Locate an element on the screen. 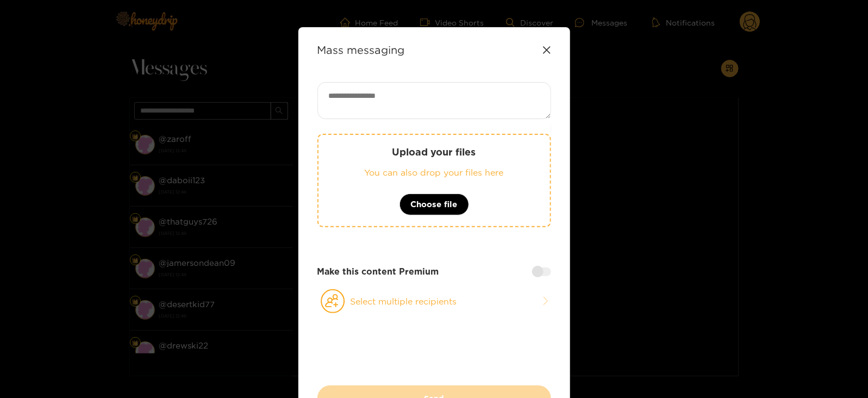 This screenshot has width=868, height=398. button: Select multiple recipients is located at coordinates (434, 302).